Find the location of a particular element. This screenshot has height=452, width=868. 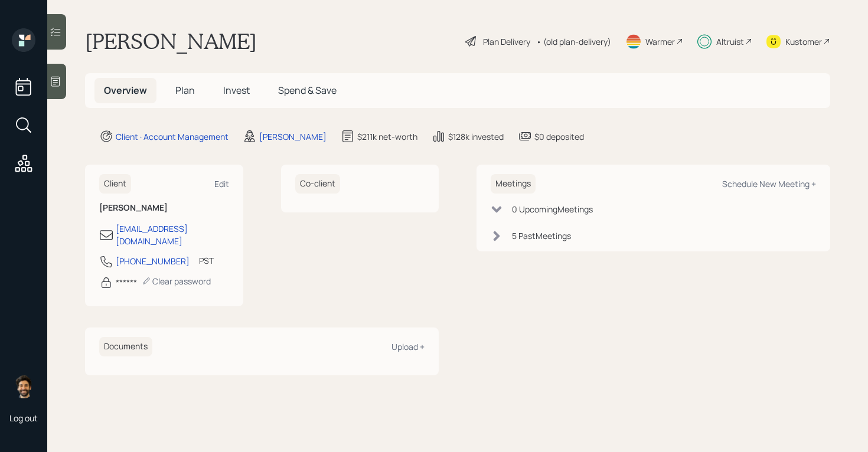

div: Edit is located at coordinates (222, 184).